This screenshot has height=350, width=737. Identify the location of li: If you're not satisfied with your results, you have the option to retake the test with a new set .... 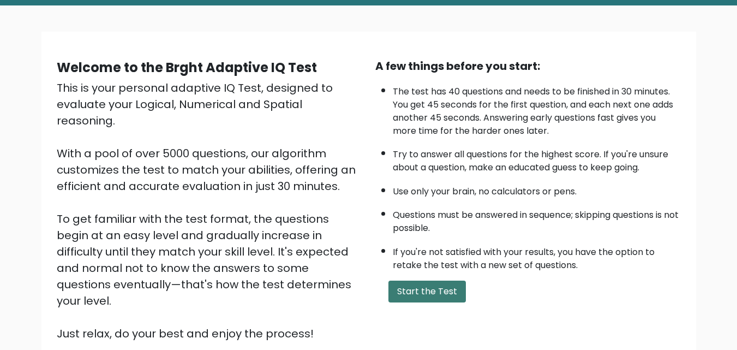
(537, 256).